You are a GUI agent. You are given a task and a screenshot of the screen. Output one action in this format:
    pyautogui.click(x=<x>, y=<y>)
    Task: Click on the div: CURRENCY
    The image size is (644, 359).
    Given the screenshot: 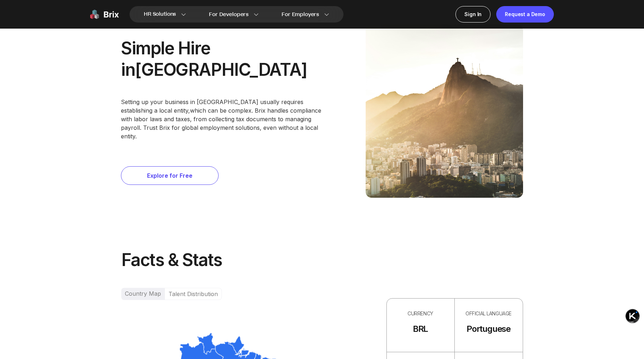 What is the action you would take?
    pyautogui.click(x=420, y=313)
    